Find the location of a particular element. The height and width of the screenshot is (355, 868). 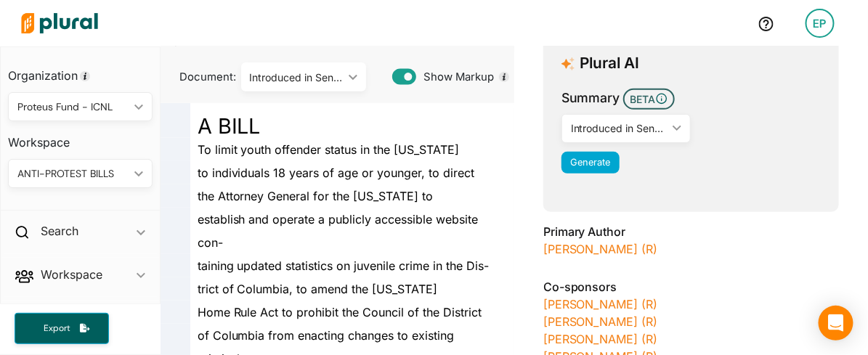

span: Show Markup is located at coordinates (455, 77).